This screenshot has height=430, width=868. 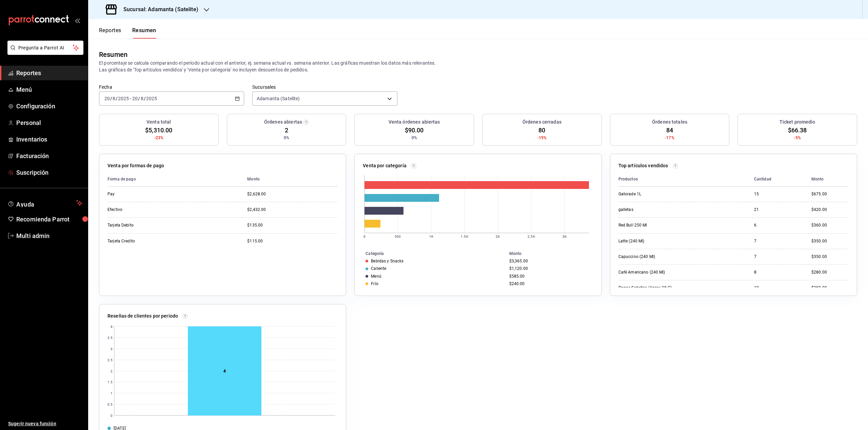 What do you see at coordinates (431, 236) in the screenshot?
I see `text: 1K` at bounding box center [431, 236].